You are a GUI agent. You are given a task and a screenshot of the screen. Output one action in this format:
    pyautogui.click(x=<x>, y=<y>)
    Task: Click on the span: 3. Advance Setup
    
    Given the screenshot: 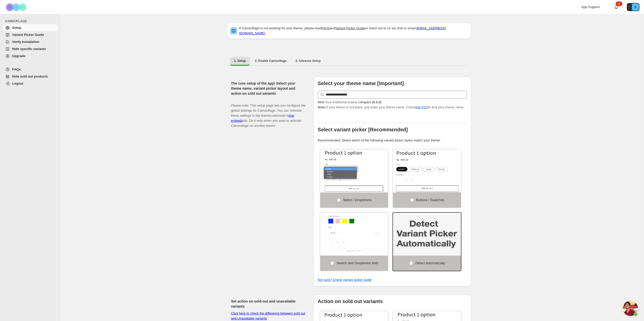 What is the action you would take?
    pyautogui.click(x=308, y=61)
    